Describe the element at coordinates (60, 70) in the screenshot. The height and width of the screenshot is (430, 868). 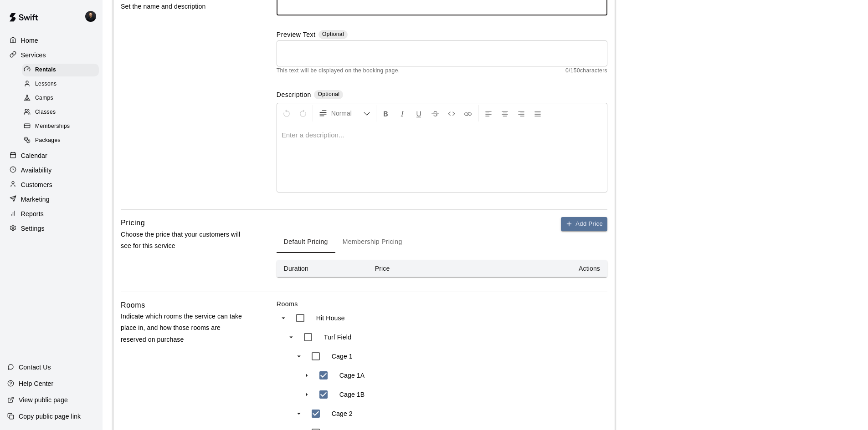
I see `div: Rentals` at that location.